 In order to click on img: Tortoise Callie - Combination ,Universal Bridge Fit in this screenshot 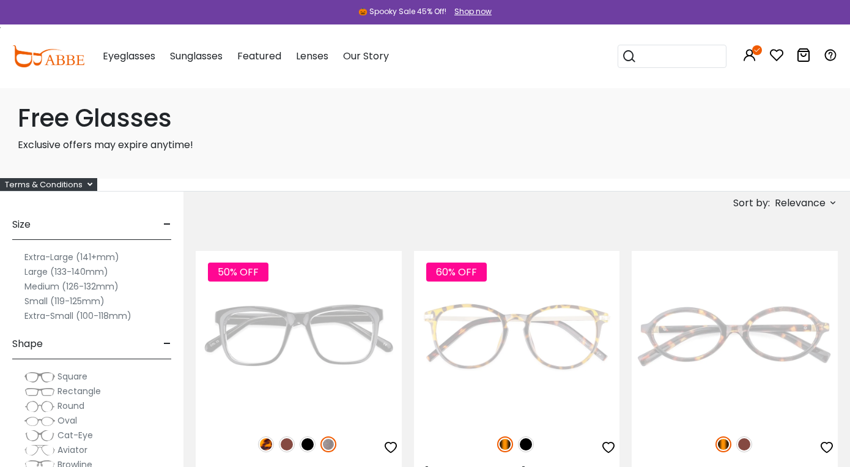, I will do `click(517, 336)`.